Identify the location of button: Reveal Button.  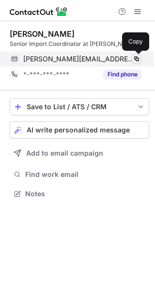
(122, 74).